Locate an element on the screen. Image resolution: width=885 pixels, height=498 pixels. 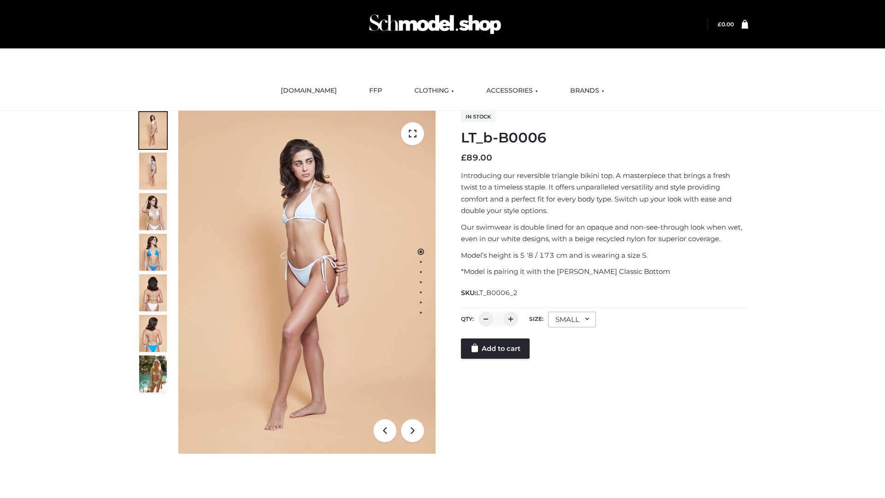
span: In stock is located at coordinates (478, 117).